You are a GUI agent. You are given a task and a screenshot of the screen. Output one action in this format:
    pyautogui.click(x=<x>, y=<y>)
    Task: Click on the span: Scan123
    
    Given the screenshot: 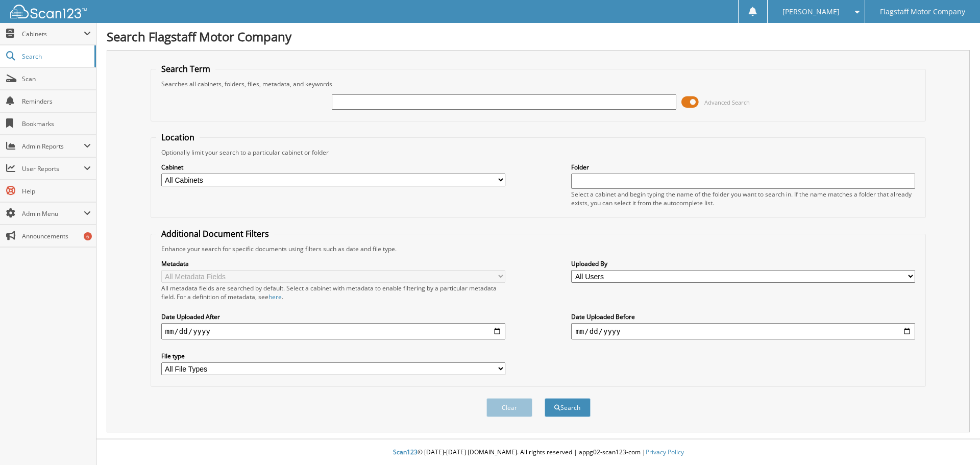 What is the action you would take?
    pyautogui.click(x=405, y=452)
    